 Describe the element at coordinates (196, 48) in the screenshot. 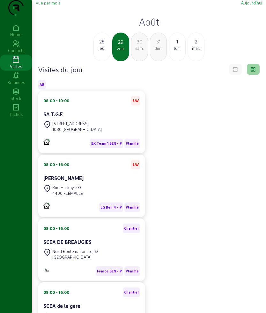

I see `div: mar.` at that location.